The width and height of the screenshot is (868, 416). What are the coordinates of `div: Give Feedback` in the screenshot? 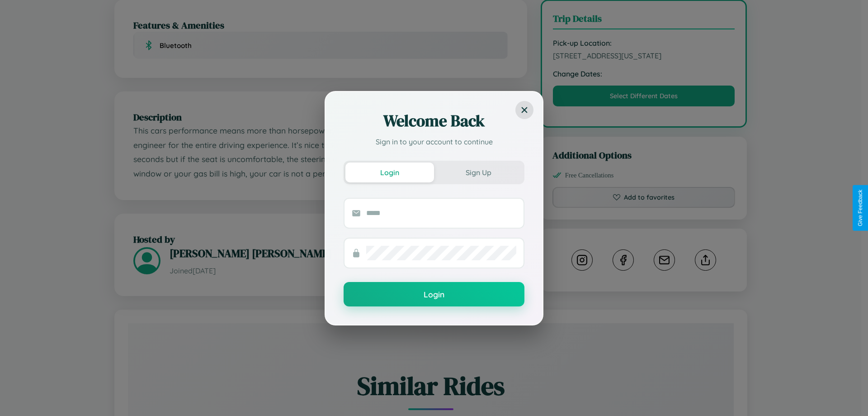 It's located at (860, 208).